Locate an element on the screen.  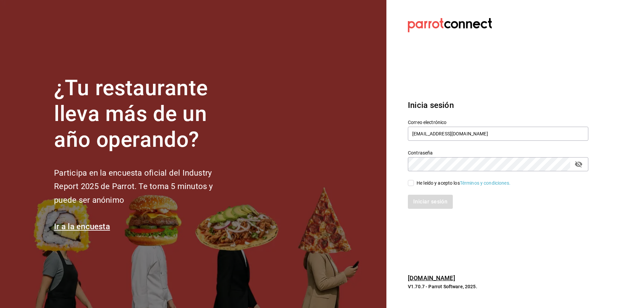
label: Contraseña is located at coordinates (498, 153).